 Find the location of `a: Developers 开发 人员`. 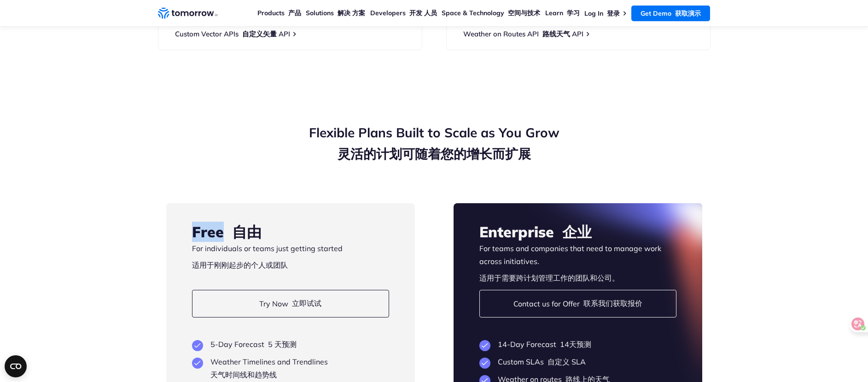

a: Developers 开发 人员 is located at coordinates (403, 12).